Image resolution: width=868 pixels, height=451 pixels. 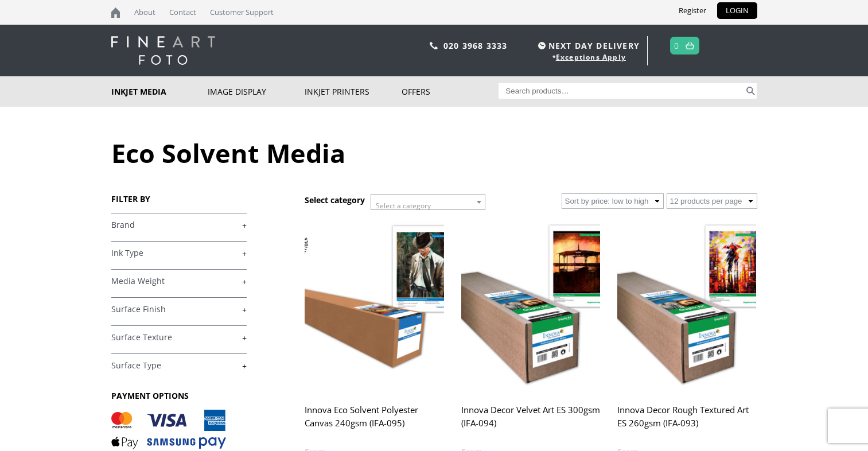 What do you see at coordinates (374, 304) in the screenshot?
I see `img: Innova Eco Solvent Polyester Canvas 240gsm (IFA-095)` at bounding box center [374, 304].